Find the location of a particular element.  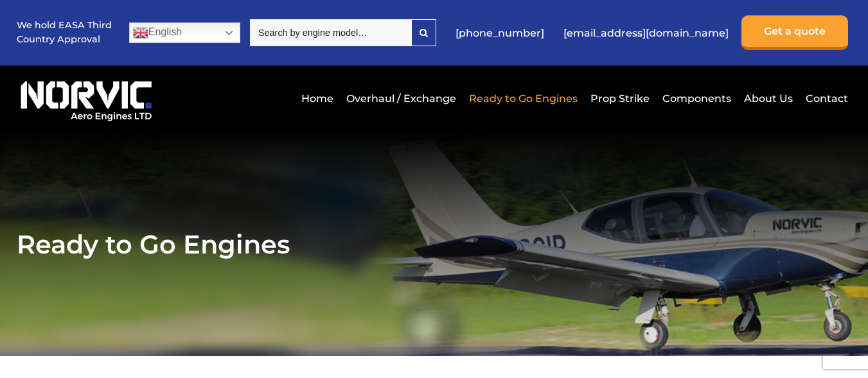

a: Home is located at coordinates (318, 98).